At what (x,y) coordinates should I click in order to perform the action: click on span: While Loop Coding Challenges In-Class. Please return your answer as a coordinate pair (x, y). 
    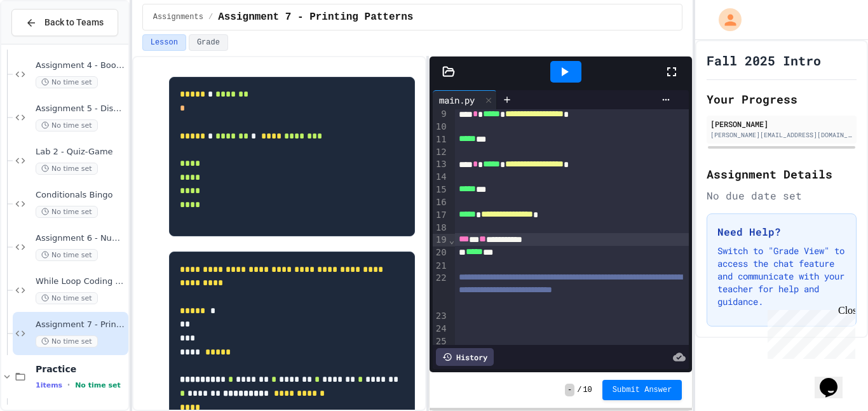
    Looking at the image, I should click on (81, 282).